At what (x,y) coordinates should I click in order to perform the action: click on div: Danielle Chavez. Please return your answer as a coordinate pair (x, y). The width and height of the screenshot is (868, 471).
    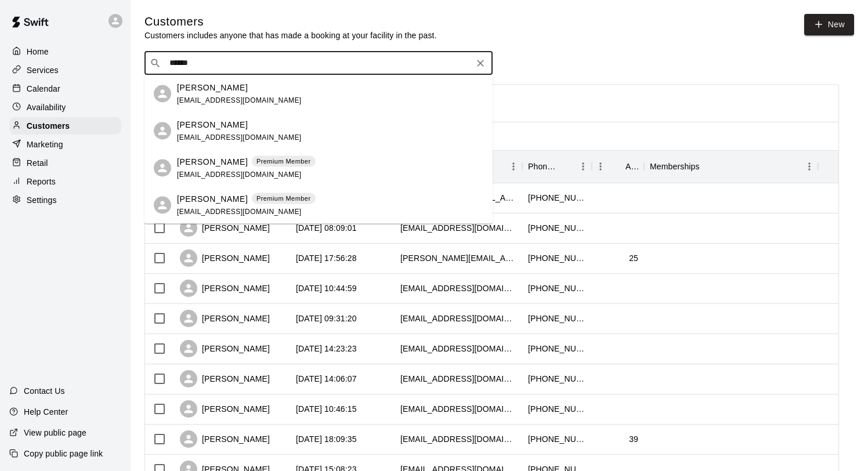
    Looking at the image, I should click on (162, 131).